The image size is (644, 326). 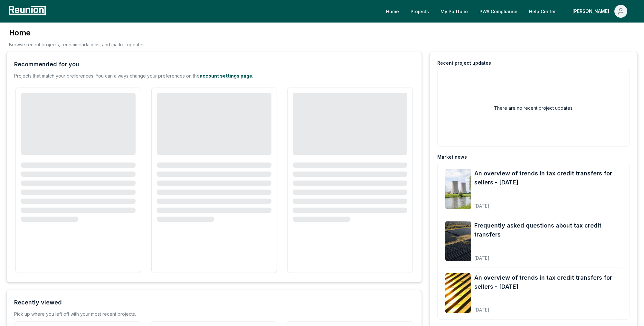 What do you see at coordinates (458, 241) in the screenshot?
I see `img: Frequently asked questions about tax credit transfers` at bounding box center [458, 241].